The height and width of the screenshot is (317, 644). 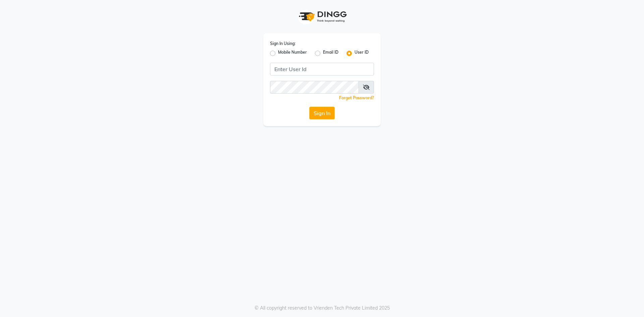 I want to click on label: Sign In Using:, so click(x=283, y=43).